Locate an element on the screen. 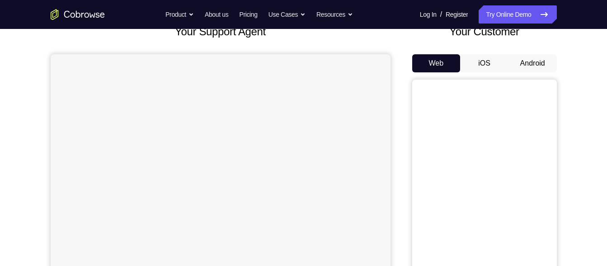 The image size is (607, 266). h2: Your Support Agent is located at coordinates (220, 32).